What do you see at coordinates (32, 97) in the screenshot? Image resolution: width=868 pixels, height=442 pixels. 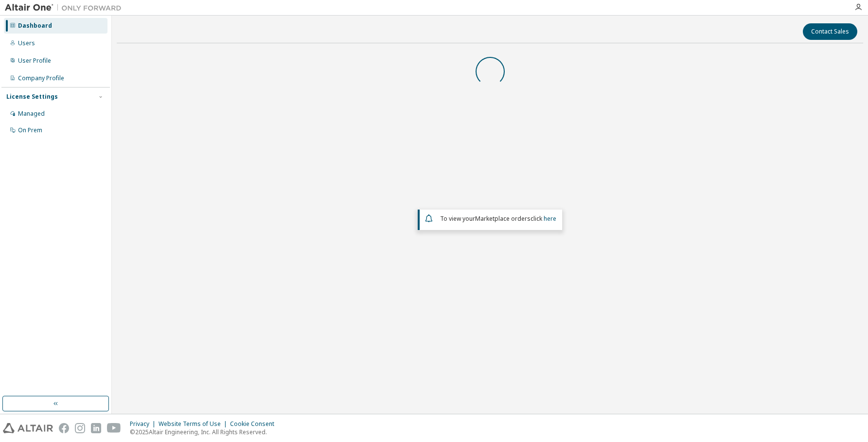 I see `div: License Settings` at bounding box center [32, 97].